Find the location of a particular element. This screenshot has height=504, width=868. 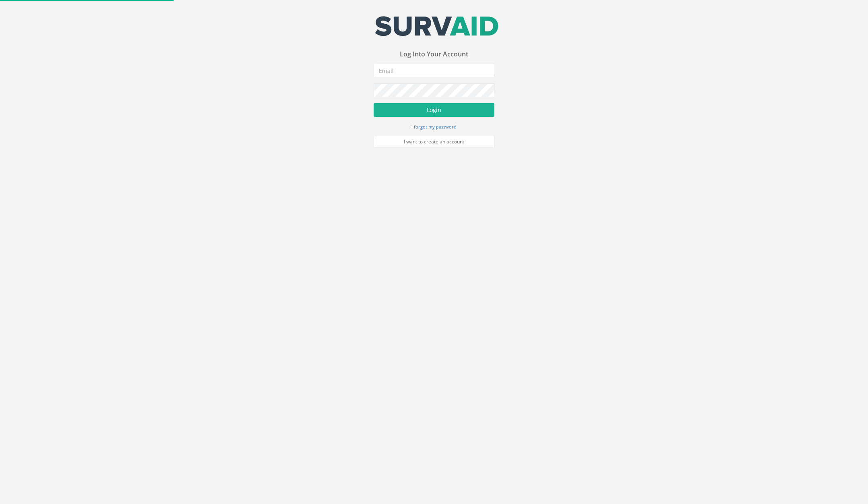

small: I forgot my password is located at coordinates (434, 127).